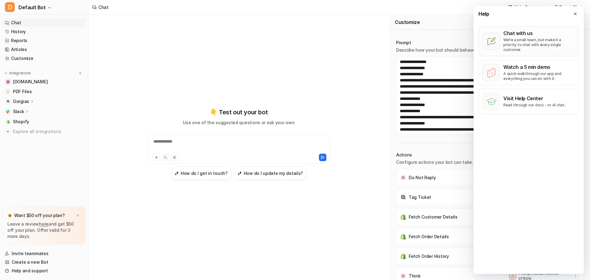 Image resolution: width=590 pixels, height=280 pixels. Describe the element at coordinates (44, 253) in the screenshot. I see `a: Invite teammates` at that location.